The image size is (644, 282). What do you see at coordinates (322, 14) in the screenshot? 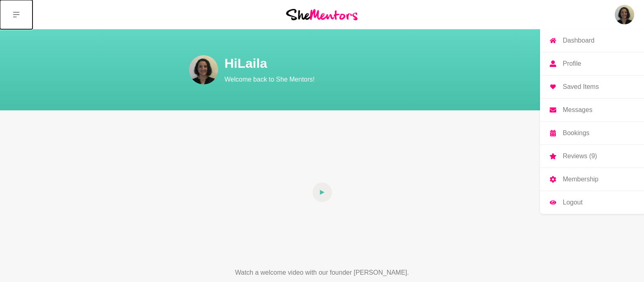
I see `img: She Mentors Logo` at bounding box center [322, 14].